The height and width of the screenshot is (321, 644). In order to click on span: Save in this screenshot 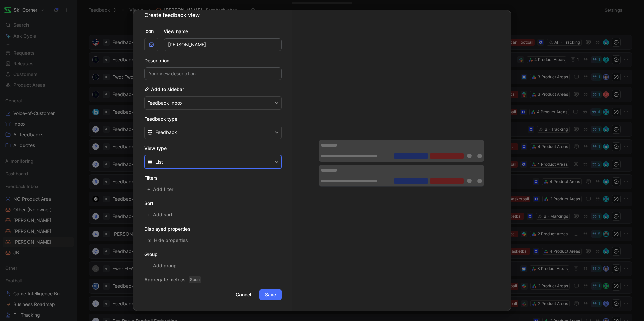, I will do `click(270, 294)`.